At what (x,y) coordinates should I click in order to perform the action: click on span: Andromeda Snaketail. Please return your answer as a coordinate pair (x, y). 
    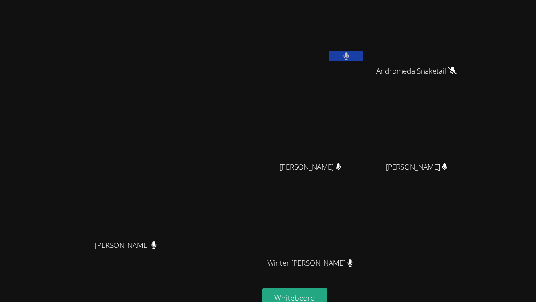
    Looking at the image, I should click on (417, 71).